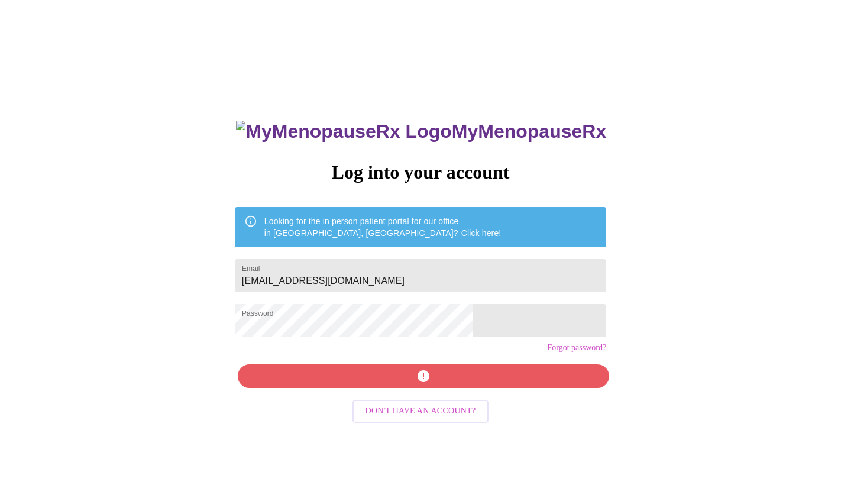  What do you see at coordinates (420, 410) in the screenshot?
I see `a: Don't have an account?` at bounding box center [420, 410].